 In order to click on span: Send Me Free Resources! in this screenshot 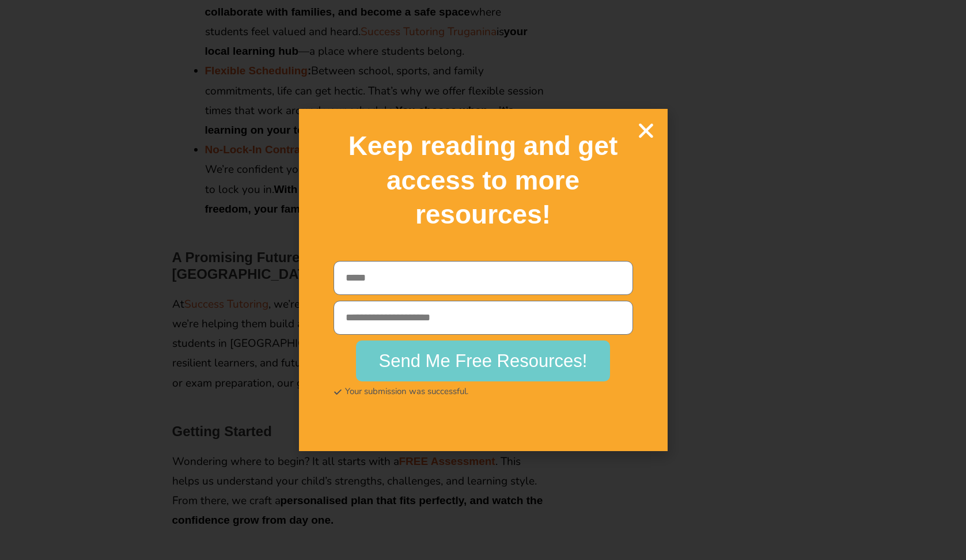, I will do `click(483, 361)`.